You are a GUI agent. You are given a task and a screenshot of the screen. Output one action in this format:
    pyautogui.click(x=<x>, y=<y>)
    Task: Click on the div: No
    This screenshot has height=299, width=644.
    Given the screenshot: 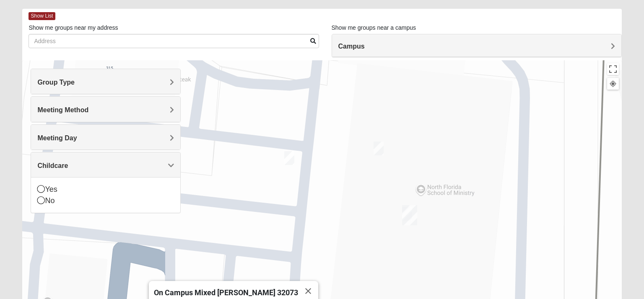 What is the action you would take?
    pyautogui.click(x=105, y=201)
    